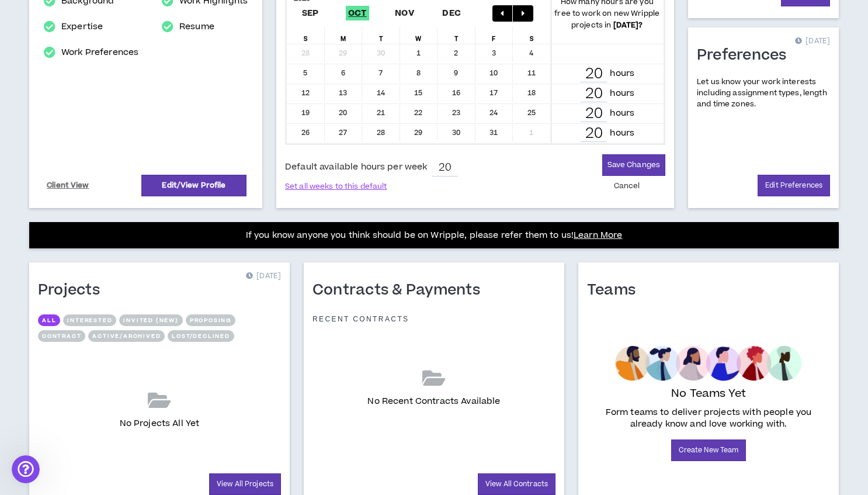 This screenshot has width=868, height=495. What do you see at coordinates (170, 30) in the screenshot?
I see `div: Profile image for Gabriella` at bounding box center [170, 30].